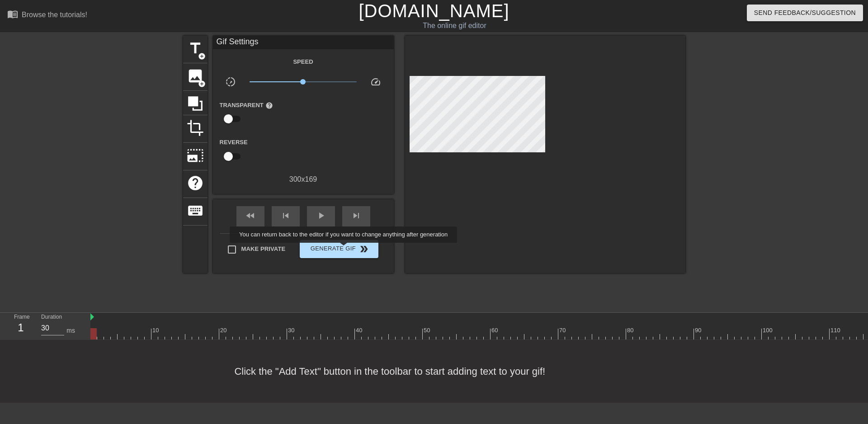 This screenshot has height=424, width=868. I want to click on span: Send Feedback/Suggestion, so click(804, 12).